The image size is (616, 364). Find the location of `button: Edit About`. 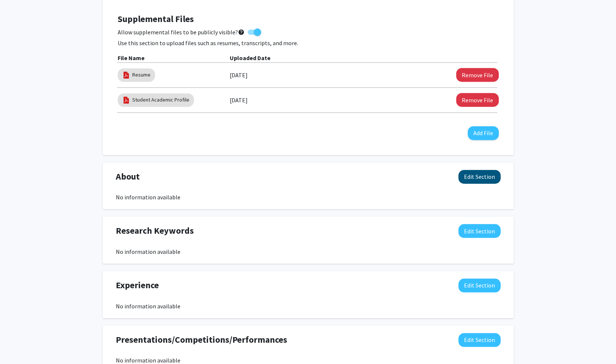

button: Edit About is located at coordinates (479, 177).